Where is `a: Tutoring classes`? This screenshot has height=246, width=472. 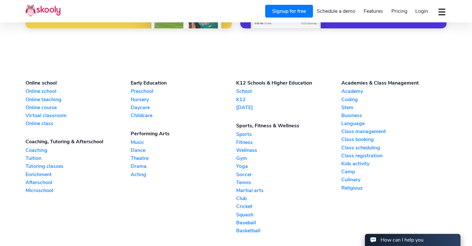
a: Tutoring classes is located at coordinates (78, 166).